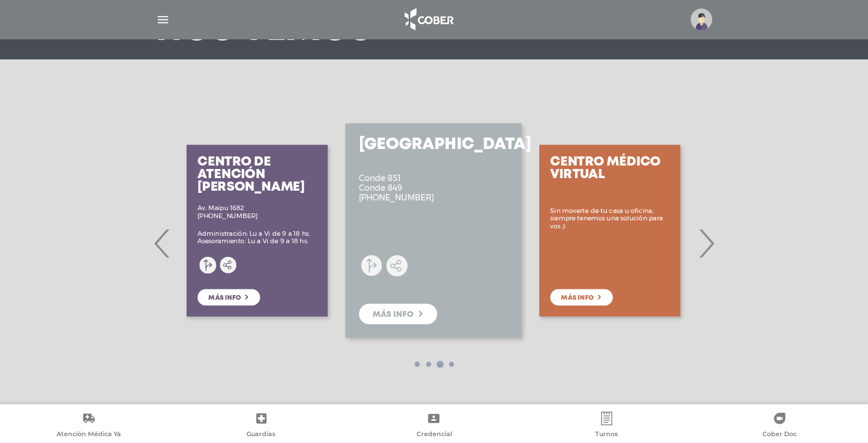 This screenshot has height=443, width=868. Describe the element at coordinates (261, 435) in the screenshot. I see `span: Guardias` at that location.